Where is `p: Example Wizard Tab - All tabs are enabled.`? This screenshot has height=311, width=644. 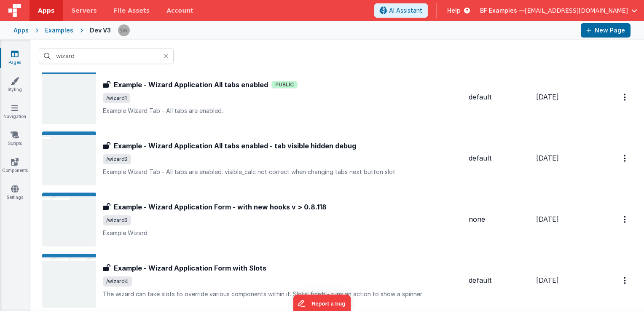
p: Example Wizard Tab - All tabs are enabled. is located at coordinates (282, 111).